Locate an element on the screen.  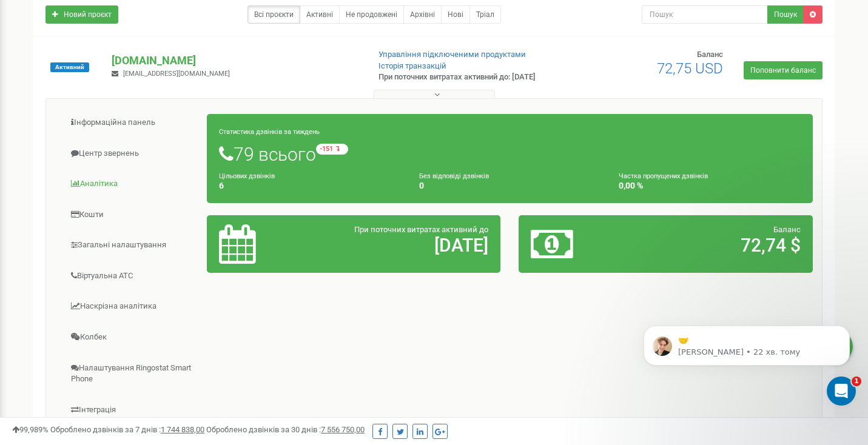
a: Інтеграція is located at coordinates (131, 410).